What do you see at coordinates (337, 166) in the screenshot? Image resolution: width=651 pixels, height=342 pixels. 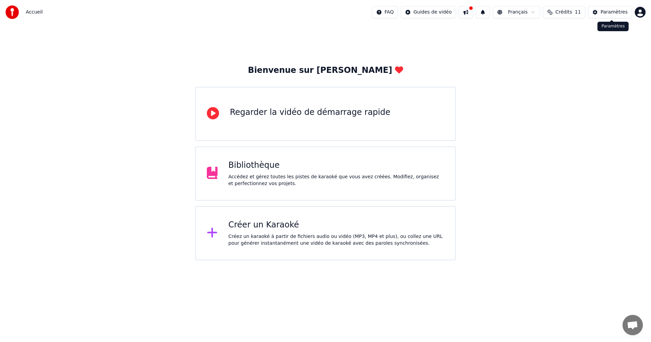 I see `div: Bibliothèque` at bounding box center [337, 166].